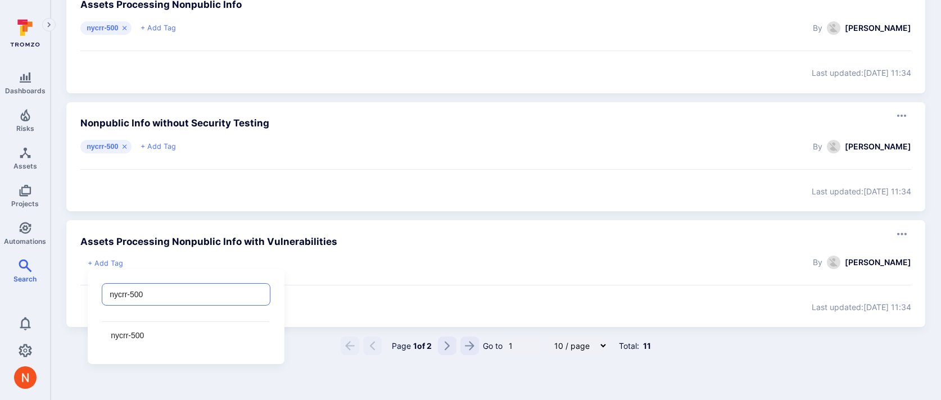  Describe the element at coordinates (49, 25) in the screenshot. I see `button: Expand navigation menu` at that location.